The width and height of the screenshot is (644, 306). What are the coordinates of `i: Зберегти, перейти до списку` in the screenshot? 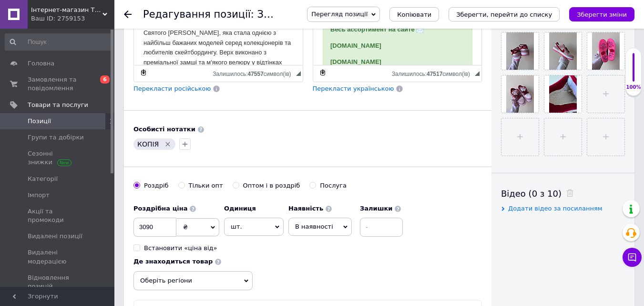 It's located at (504, 14).